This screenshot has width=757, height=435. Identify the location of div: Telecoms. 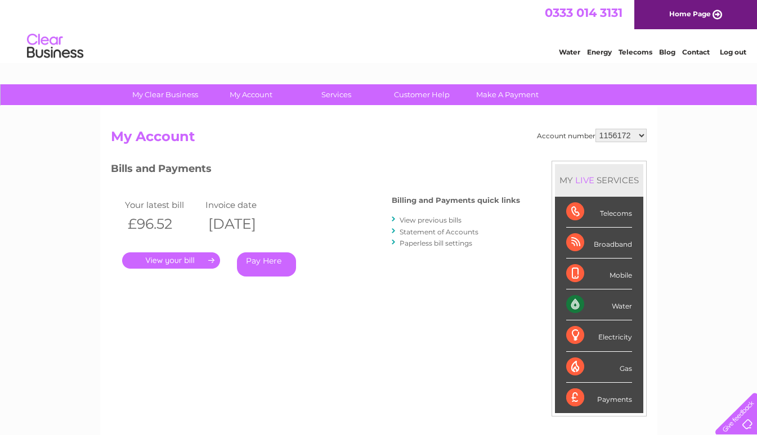
(599, 212).